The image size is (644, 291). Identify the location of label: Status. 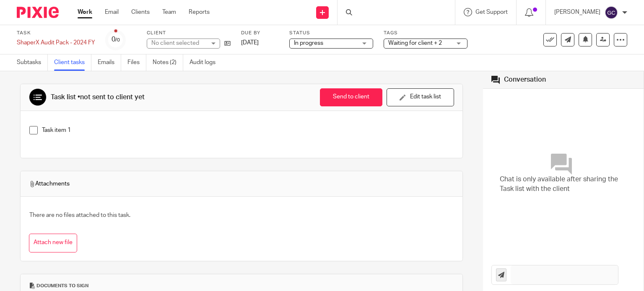
(331, 33).